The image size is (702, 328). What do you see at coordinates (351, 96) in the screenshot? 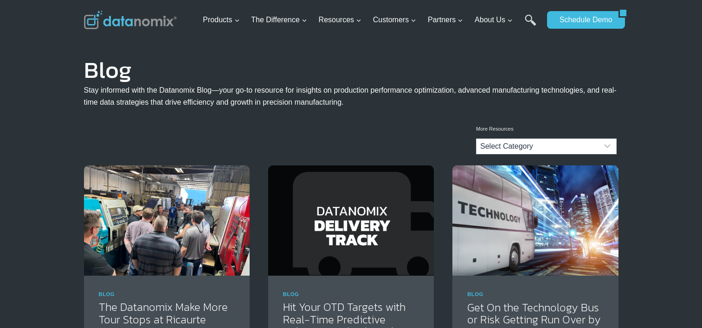
I see `p: Stay informed with the Datanomix Blog—your go-to resource for insights on production performance ...` at bounding box center [351, 96].